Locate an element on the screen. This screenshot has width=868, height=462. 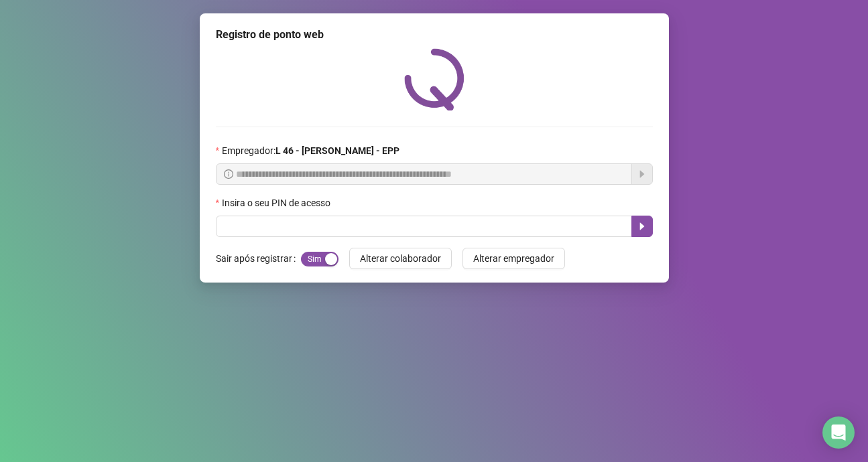
button: Alterar empregador is located at coordinates (514, 258).